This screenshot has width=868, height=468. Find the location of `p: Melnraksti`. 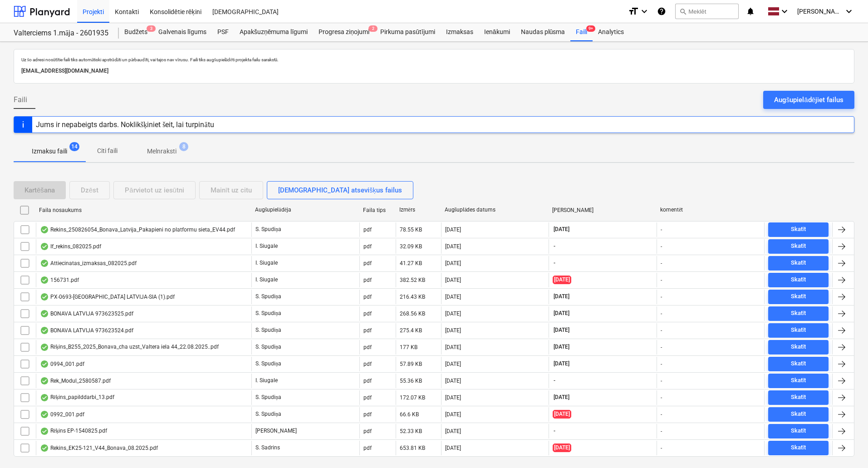

p: Melnraksti is located at coordinates (162, 151).